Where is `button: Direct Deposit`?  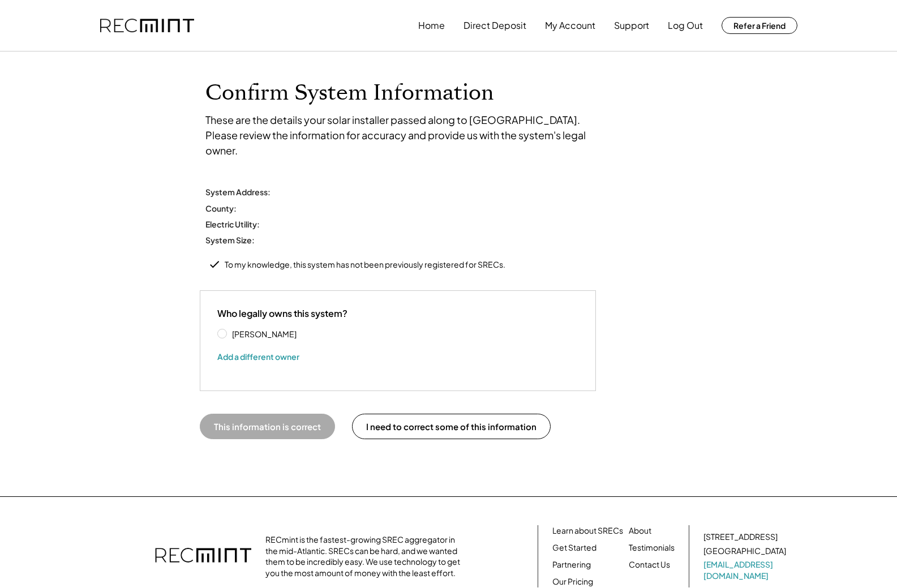
button: Direct Deposit is located at coordinates (494, 25).